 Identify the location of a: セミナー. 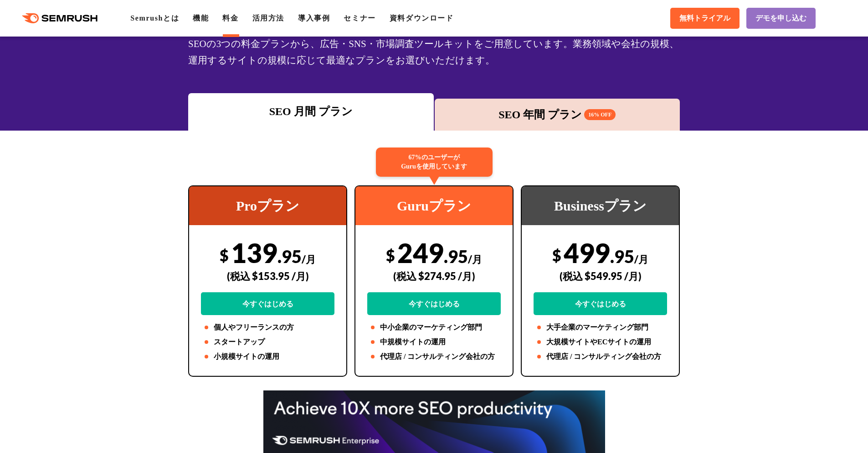
(360, 18).